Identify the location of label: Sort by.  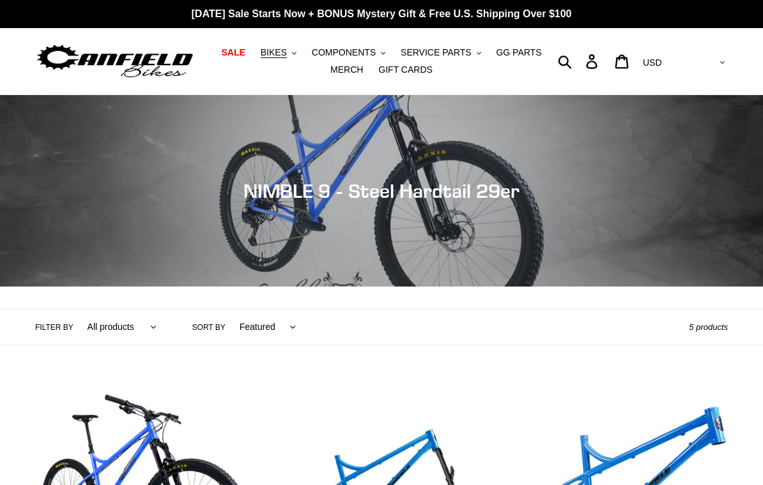
(209, 328).